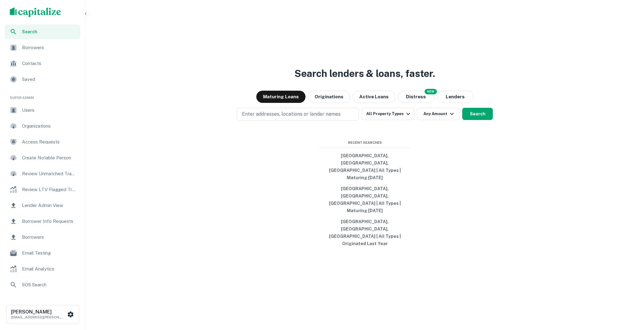 This screenshot has width=644, height=330. Describe the element at coordinates (43, 126) in the screenshot. I see `div: Organizations` at that location.